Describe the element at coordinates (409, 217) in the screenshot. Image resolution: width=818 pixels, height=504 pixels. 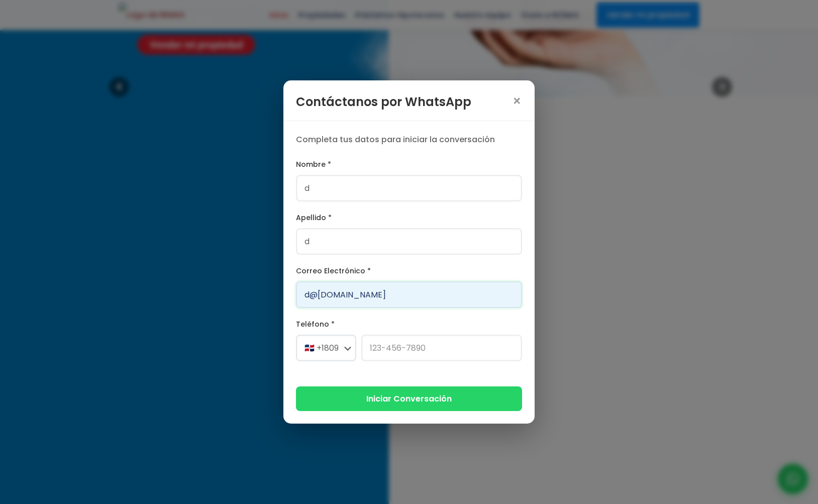
I see `label: Apellido *` at that location.